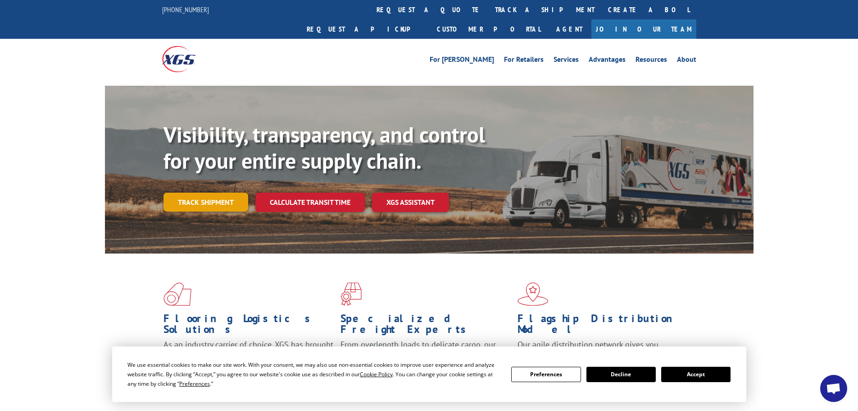 This screenshot has height=411, width=858. I want to click on a: Request a pickup, so click(365, 29).